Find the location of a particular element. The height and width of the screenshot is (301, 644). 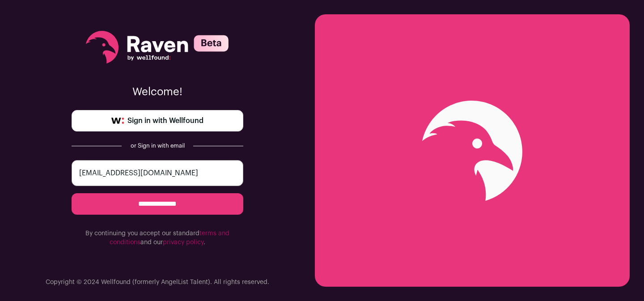

span: Sign in with Wellfound is located at coordinates (165, 121).